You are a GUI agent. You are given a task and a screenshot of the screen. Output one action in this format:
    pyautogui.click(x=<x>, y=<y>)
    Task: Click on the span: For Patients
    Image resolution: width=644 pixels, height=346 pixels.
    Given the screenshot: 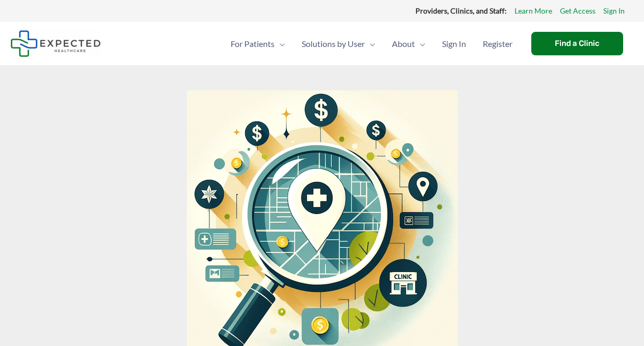 What is the action you would take?
    pyautogui.click(x=253, y=44)
    